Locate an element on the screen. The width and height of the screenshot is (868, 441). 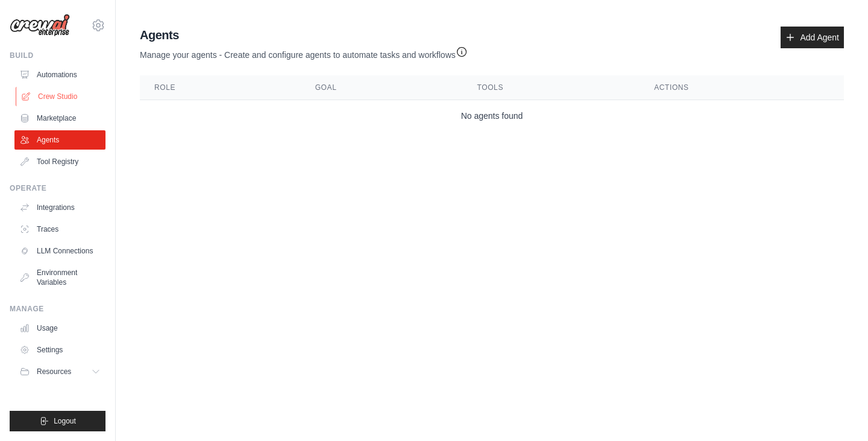
img: Logo is located at coordinates (40, 25).